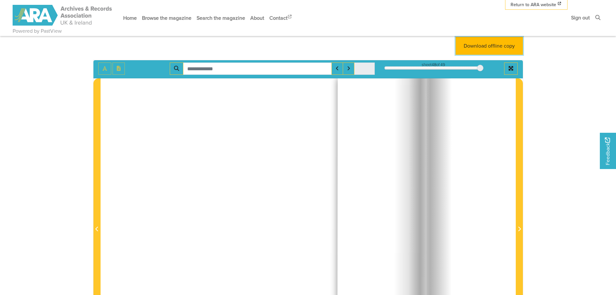  I want to click on img: ARA - ARC Magazine | Powered by PastView, so click(63, 15).